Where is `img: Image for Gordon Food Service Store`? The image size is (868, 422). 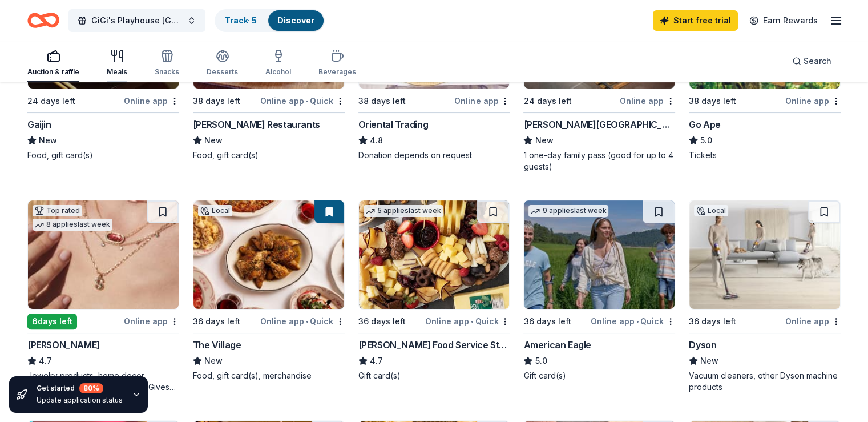 img: Image for Gordon Food Service Store is located at coordinates (434, 254).